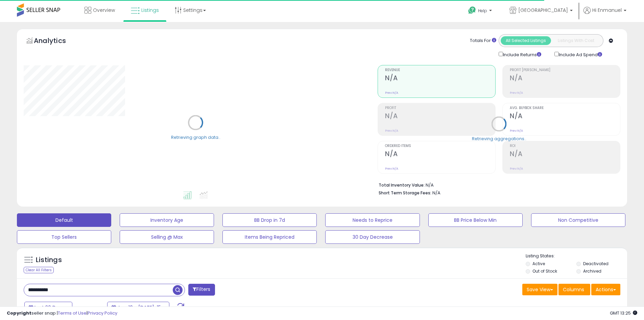  What do you see at coordinates (49, 307) in the screenshot?
I see `button: Last 30 Days` at bounding box center [49, 307].